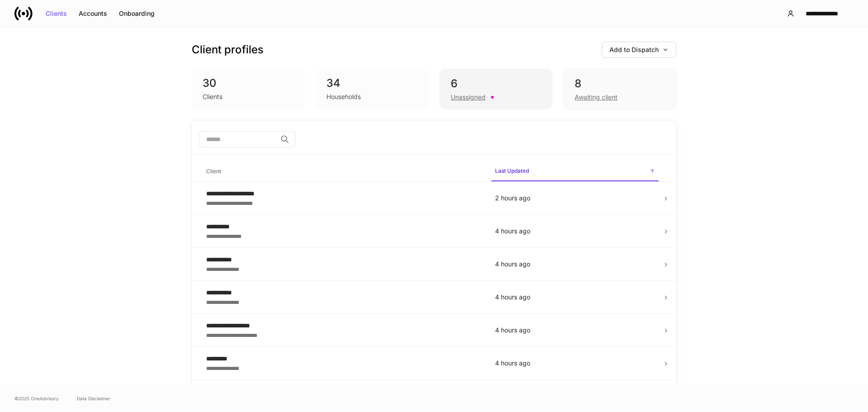 This screenshot has height=412, width=868. Describe the element at coordinates (36, 398) in the screenshot. I see `span: © 2025 OneAdvisory` at that location.